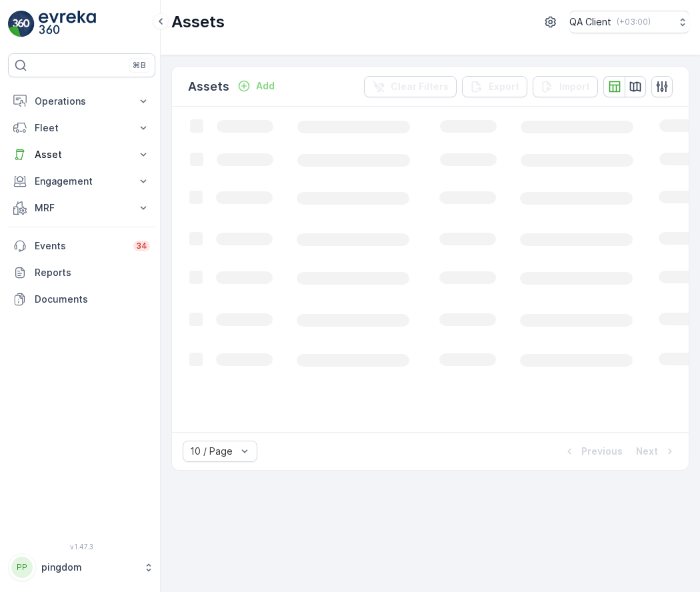 This screenshot has height=592, width=700. Describe the element at coordinates (504, 87) in the screenshot. I see `p: Export` at that location.